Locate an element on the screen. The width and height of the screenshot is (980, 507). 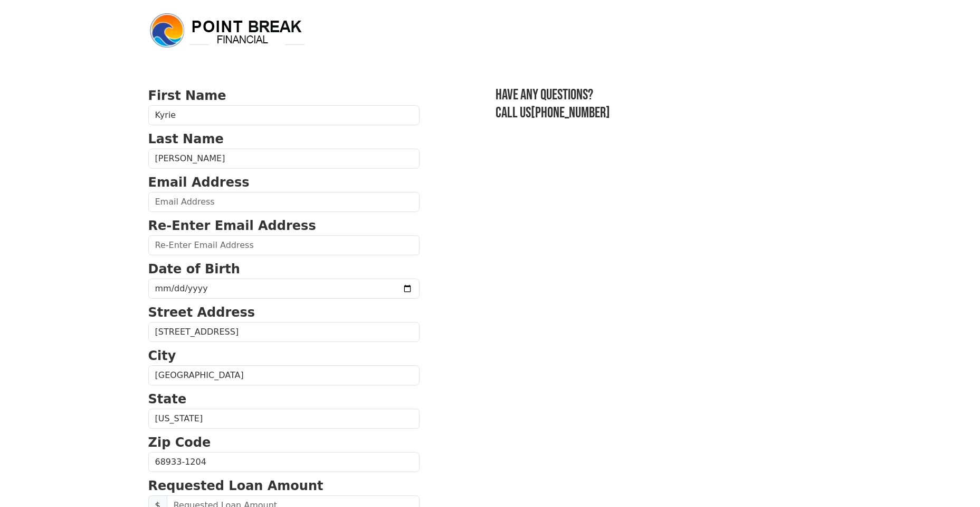
strong: Email Address is located at coordinates (199, 182).